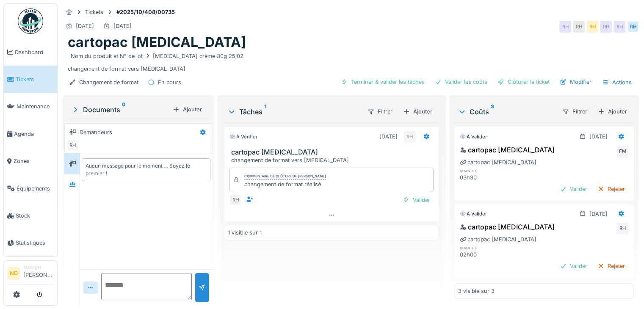 Image resolution: width=644 pixels, height=309 pixels. I want to click on div: 03h30, so click(487, 177).